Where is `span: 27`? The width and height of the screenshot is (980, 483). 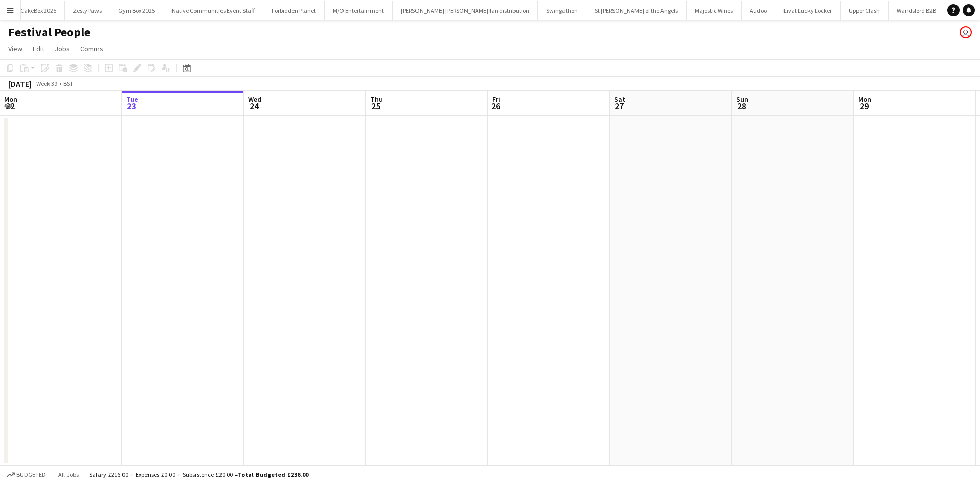 span: 27 is located at coordinates (619, 106).